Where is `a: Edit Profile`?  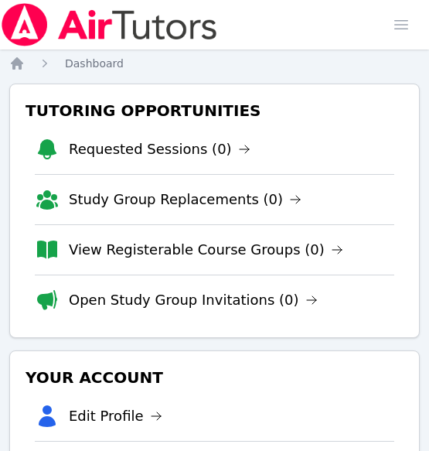 a: Edit Profile is located at coordinates (115, 416).